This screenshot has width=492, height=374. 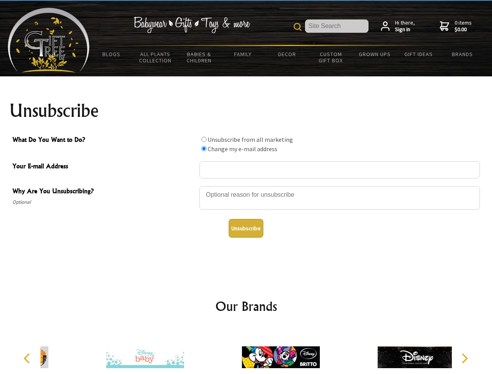 What do you see at coordinates (463, 26) in the screenshot?
I see `span: 0 items` at bounding box center [463, 26].